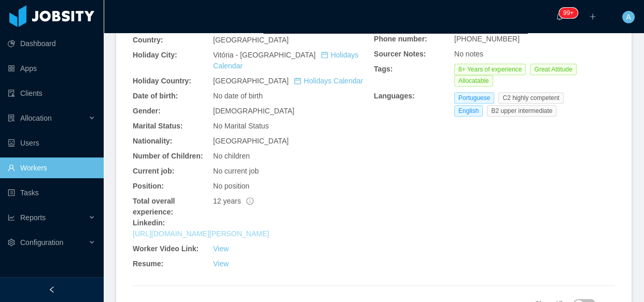  Describe the element at coordinates (328, 81) in the screenshot. I see `a: icon: calendarHolidays Calendar` at that location.